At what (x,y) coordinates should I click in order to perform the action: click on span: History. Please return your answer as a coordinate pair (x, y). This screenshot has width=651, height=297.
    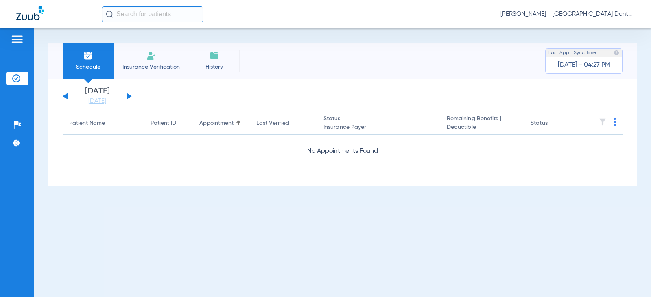
    Looking at the image, I should click on (214, 67).